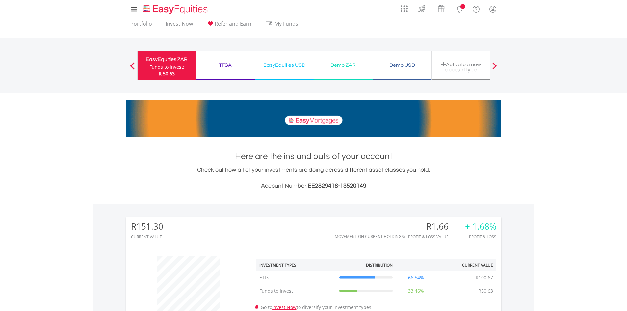  I want to click on td: R100.67, so click(484, 278).